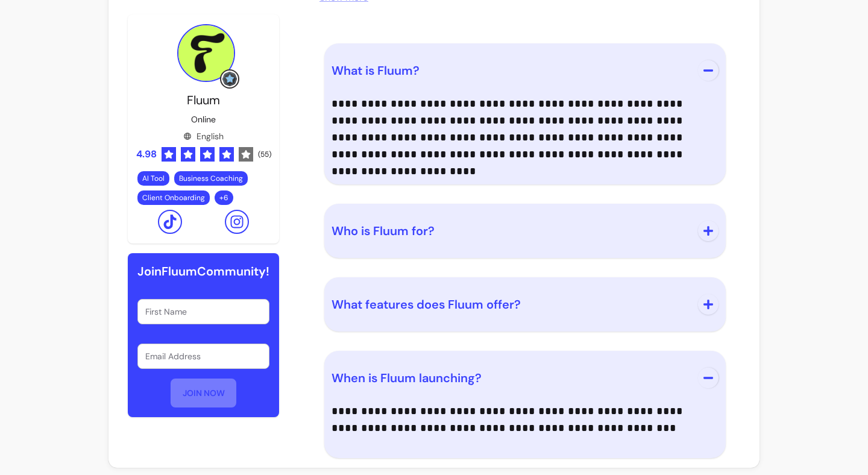 Image resolution: width=868 pixels, height=475 pixels. Describe the element at coordinates (524, 420) in the screenshot. I see `div: When is Fluum launching?` at that location.